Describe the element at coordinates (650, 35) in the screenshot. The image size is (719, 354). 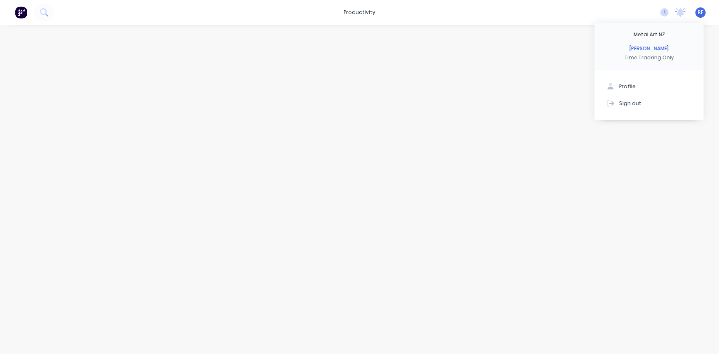
I see `div: Metal Art NZ` at that location.